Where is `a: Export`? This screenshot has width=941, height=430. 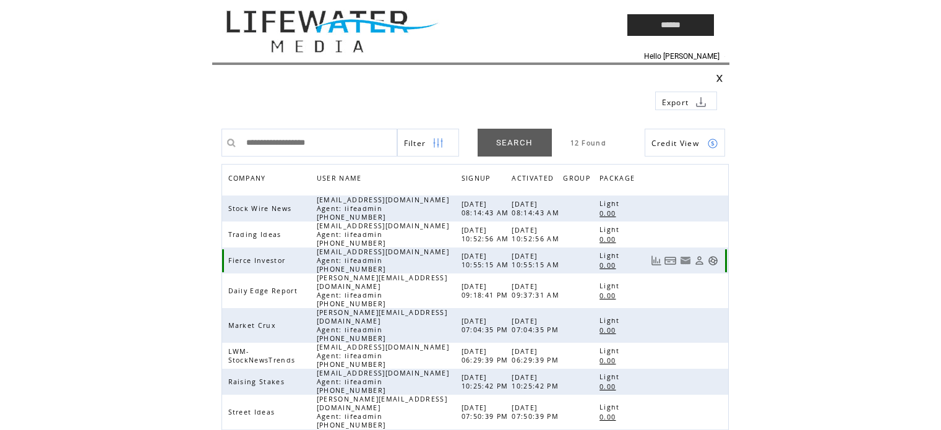
a: Export is located at coordinates (686, 101).